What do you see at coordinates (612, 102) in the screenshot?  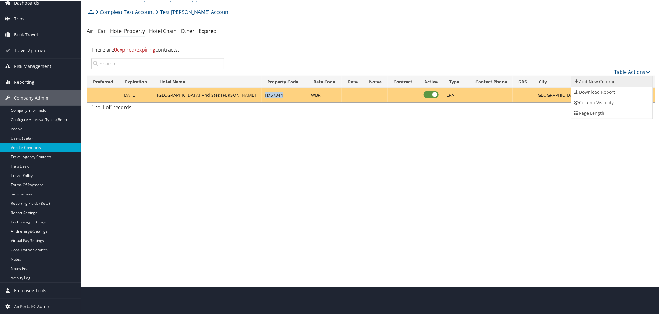 I see `a: Column Visibility` at bounding box center [612, 102].